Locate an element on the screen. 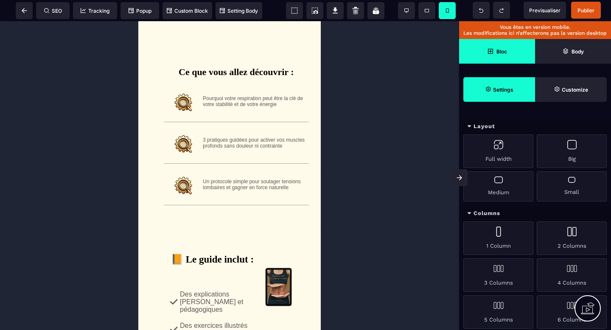 This screenshot has height=330, width=611. span: Open Layer Manager is located at coordinates (573, 51).